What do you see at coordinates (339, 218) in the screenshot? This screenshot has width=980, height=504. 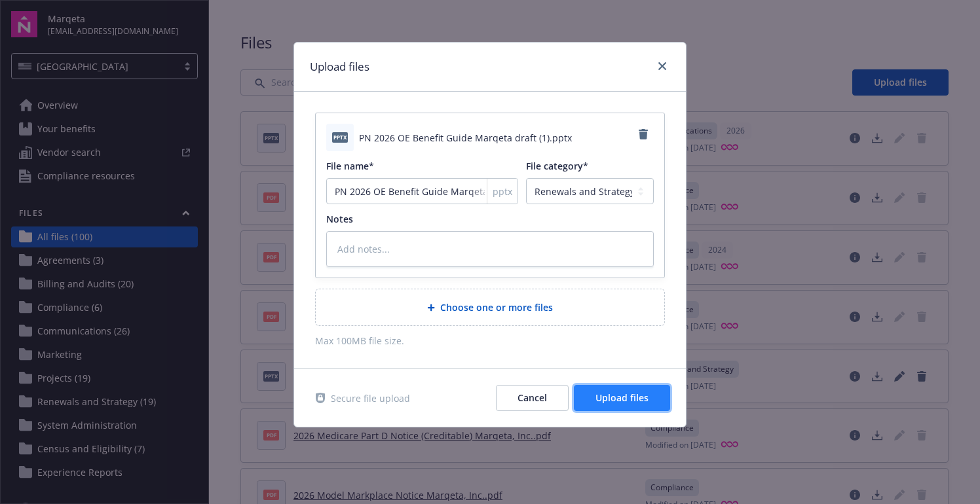 I see `span: Notes` at bounding box center [339, 218].